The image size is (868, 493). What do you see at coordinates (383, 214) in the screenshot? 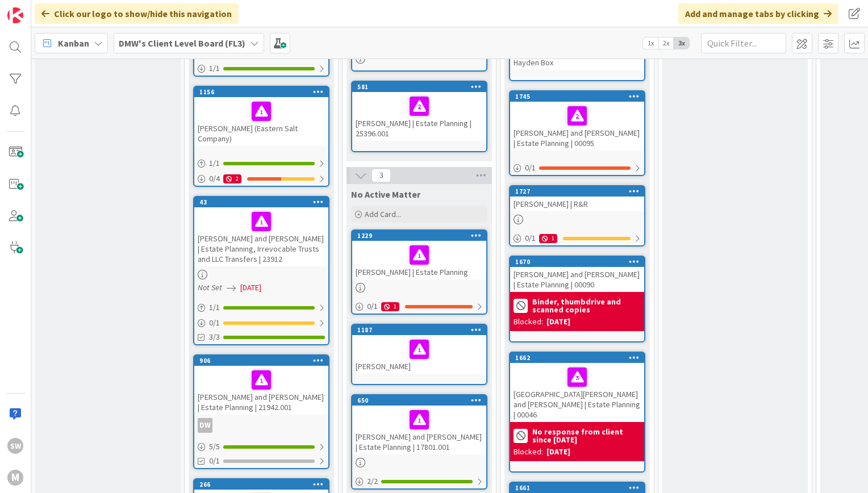
I see `span: Add Card...` at bounding box center [383, 214].